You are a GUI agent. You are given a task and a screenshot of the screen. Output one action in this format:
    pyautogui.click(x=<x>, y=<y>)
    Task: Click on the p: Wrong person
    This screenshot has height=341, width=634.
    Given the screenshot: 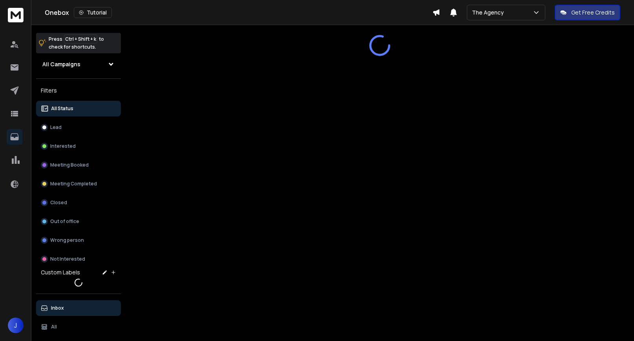 What is the action you would take?
    pyautogui.click(x=67, y=241)
    